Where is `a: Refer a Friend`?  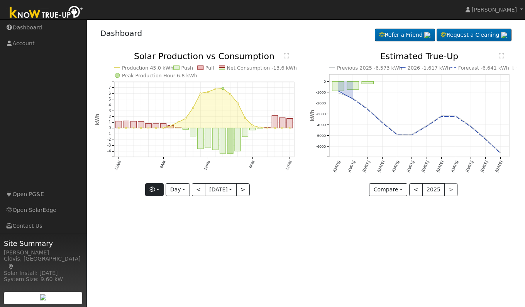
a: Refer a Friend is located at coordinates (405, 35).